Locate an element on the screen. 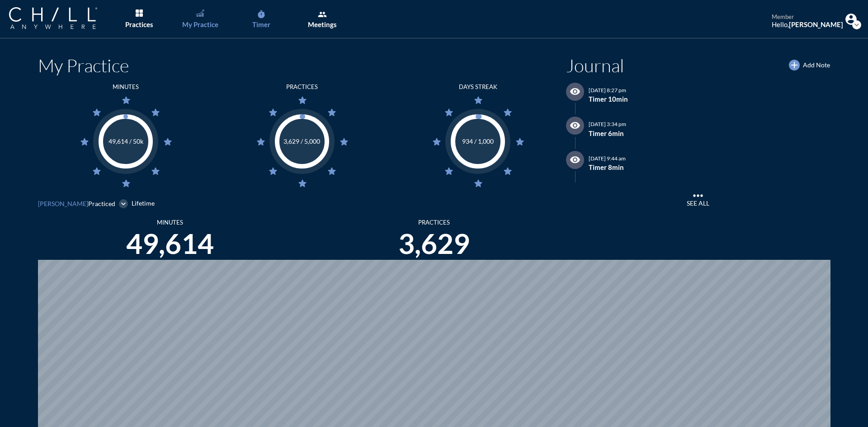 This screenshot has height=427, width=868. img: List is located at coordinates (139, 13).